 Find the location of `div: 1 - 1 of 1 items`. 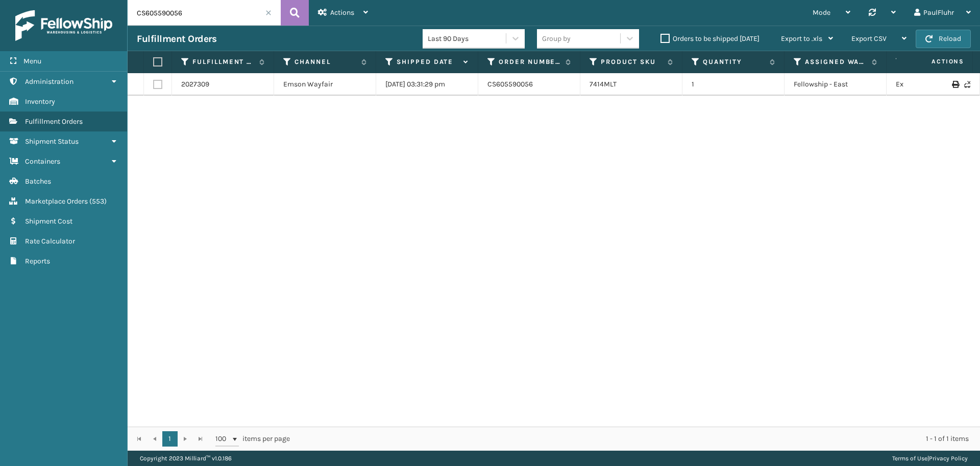

div: 1 - 1 of 1 items is located at coordinates (637, 439).